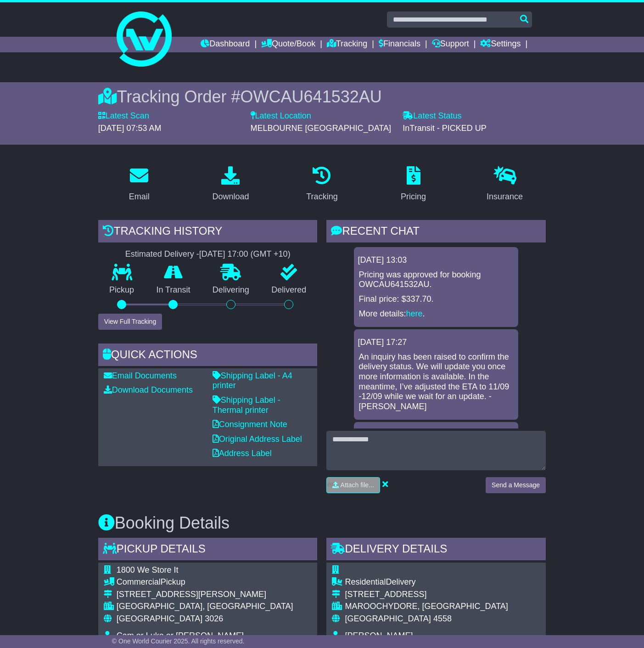  What do you see at coordinates (139, 185) in the screenshot?
I see `a: Email` at bounding box center [139, 185].